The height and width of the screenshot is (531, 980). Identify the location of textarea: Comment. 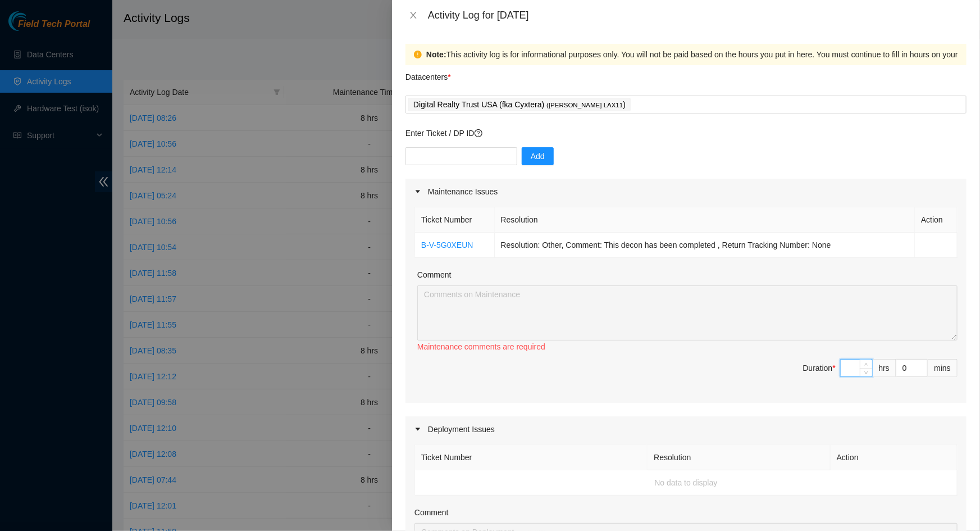
(687, 313).